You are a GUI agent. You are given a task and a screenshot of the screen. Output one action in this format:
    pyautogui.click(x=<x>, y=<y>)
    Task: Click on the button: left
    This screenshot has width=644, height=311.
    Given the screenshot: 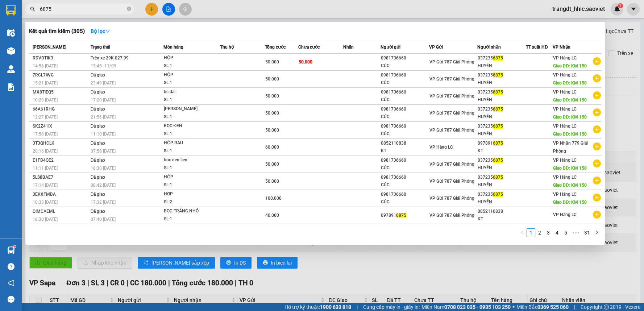 What is the action you would take?
    pyautogui.click(x=522, y=232)
    